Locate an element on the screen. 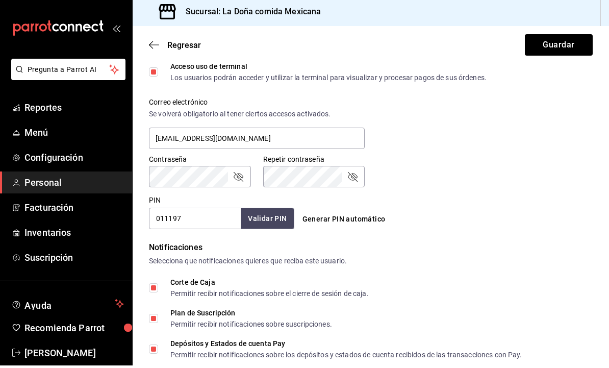 Image resolution: width=609 pixels, height=368 pixels. button: Validar PIN is located at coordinates (267, 221).